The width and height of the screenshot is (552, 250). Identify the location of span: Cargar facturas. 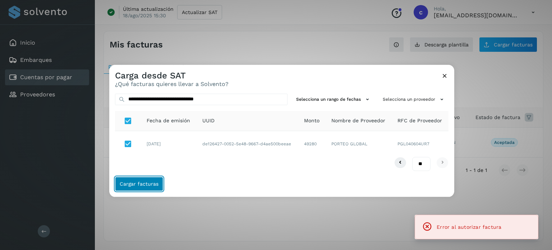
(139, 184).